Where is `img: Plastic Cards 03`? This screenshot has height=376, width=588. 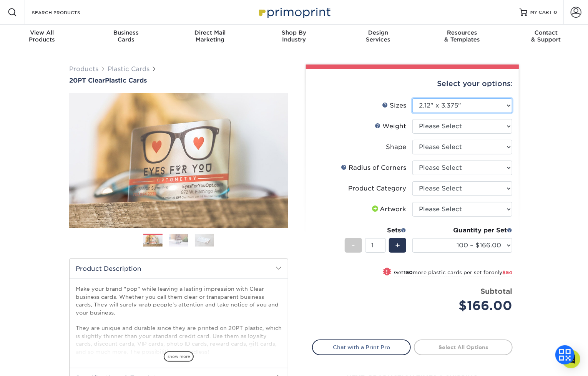
img: Plastic Cards 03 is located at coordinates (205, 240).